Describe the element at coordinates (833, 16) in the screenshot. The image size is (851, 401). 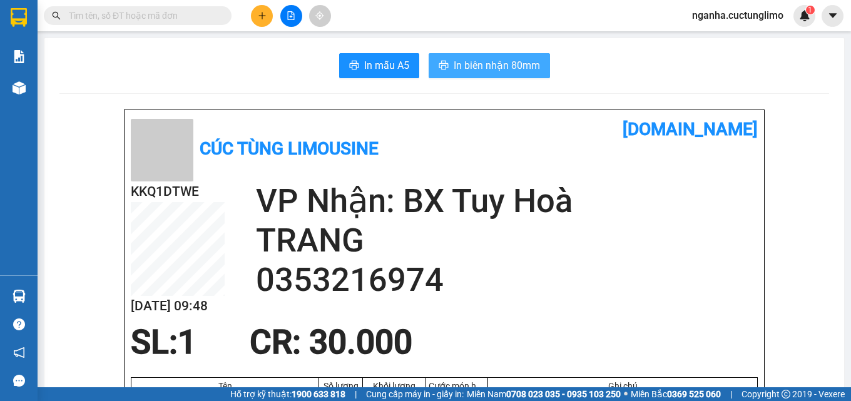
I see `span: caret-down` at that location.